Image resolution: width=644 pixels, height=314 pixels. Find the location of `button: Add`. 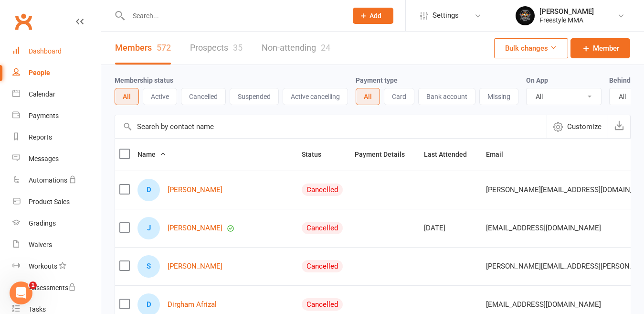

button: Add is located at coordinates (373, 16).